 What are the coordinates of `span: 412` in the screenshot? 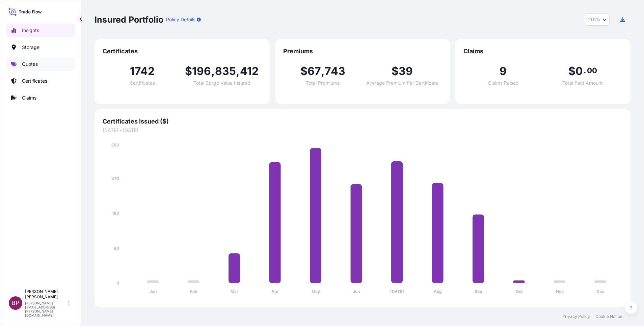 It's located at (250, 72).